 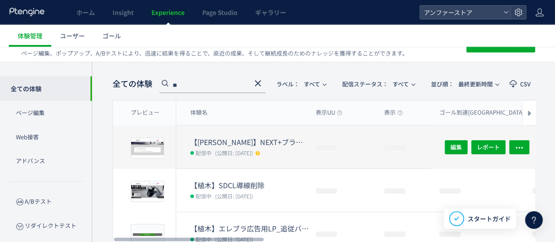 What do you see at coordinates (123, 12) in the screenshot?
I see `span: Insight` at bounding box center [123, 12].